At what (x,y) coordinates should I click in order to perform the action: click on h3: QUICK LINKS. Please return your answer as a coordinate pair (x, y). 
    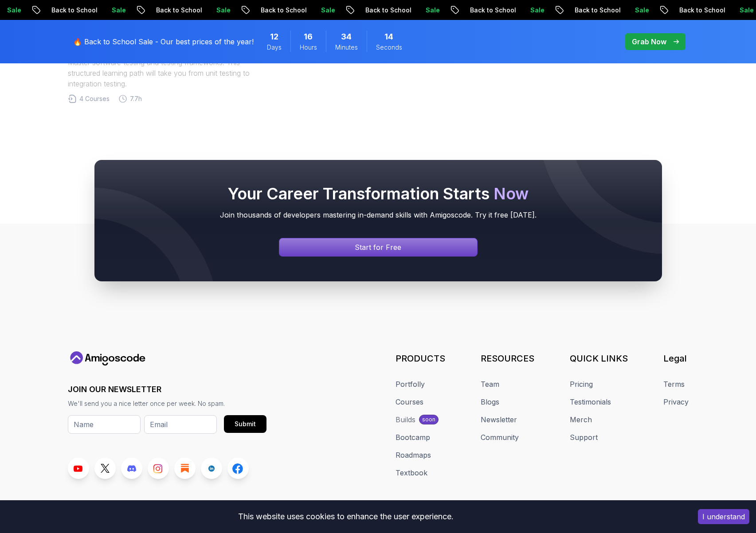
    Looking at the image, I should click on (599, 359).